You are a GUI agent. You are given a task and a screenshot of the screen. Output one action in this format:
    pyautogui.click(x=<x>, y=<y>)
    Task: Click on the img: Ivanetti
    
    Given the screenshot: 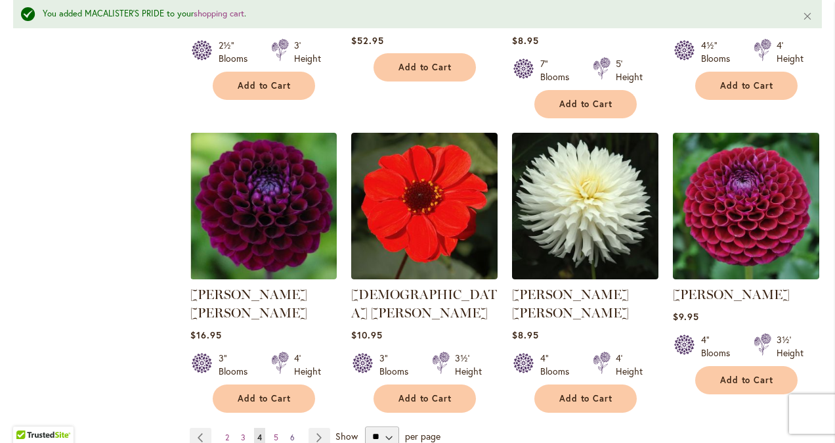 What is the action you would take?
    pyautogui.click(x=746, y=206)
    